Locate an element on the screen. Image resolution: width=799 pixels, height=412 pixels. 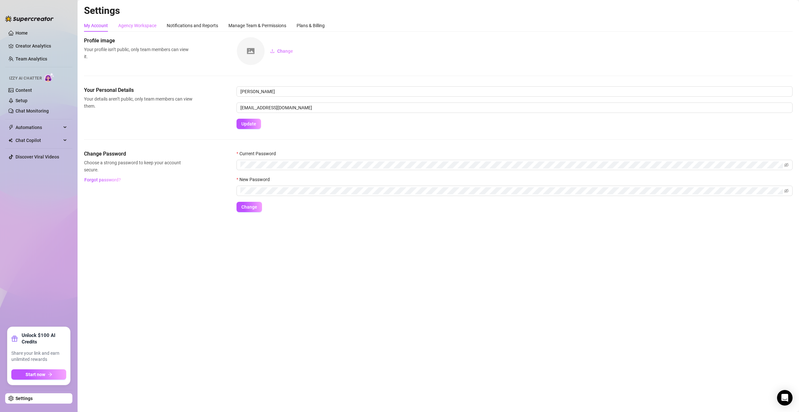
span: Chat Copilot is located at coordinates (38, 140).